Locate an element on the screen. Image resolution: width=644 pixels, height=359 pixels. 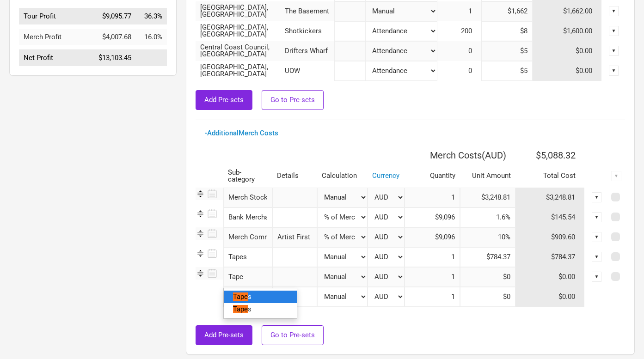
div: Tape is located at coordinates (248, 276).